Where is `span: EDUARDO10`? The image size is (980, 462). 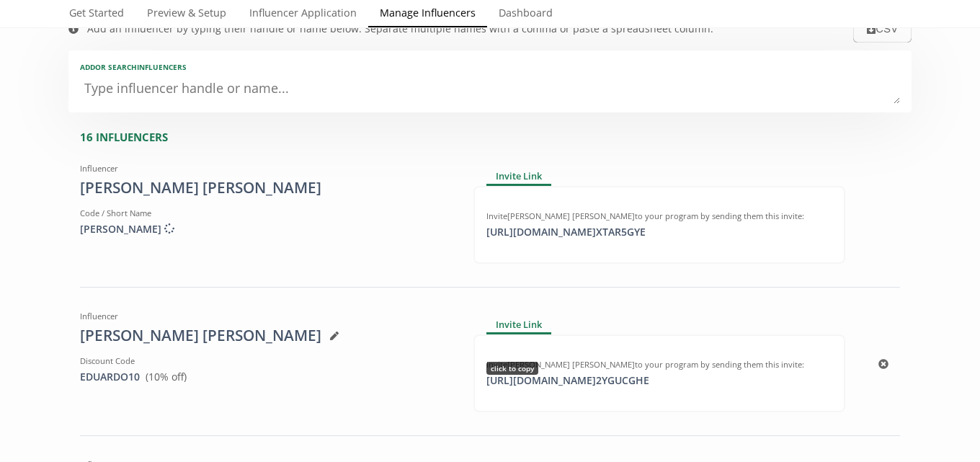 span: EDUARDO10 is located at coordinates (110, 377).